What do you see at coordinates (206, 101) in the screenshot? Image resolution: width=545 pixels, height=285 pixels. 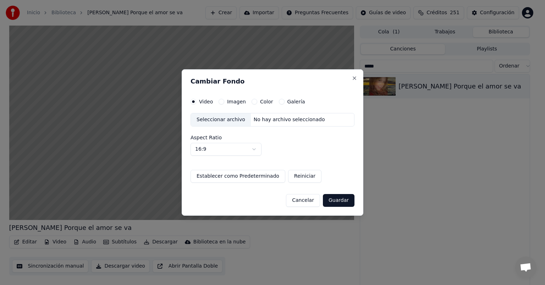 I see `label: Video` at bounding box center [206, 101].